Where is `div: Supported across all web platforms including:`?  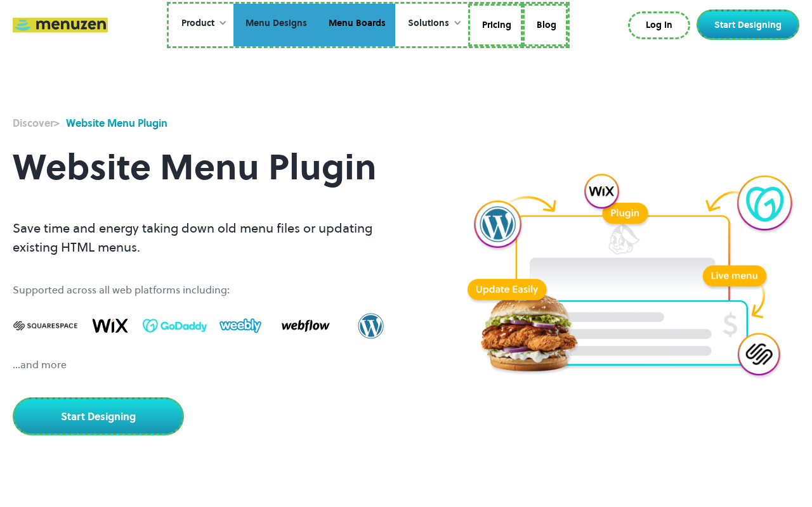
div: Supported across all web platforms including: is located at coordinates (208, 289).